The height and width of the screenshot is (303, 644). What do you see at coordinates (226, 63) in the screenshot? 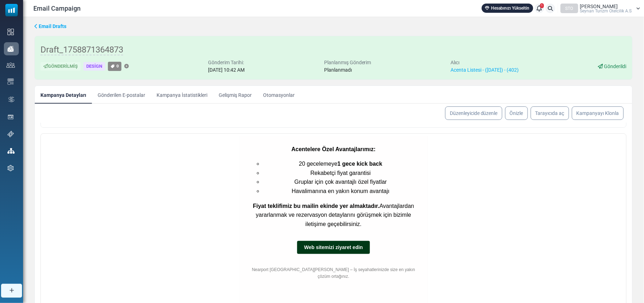
I see `div: Gönderim Tarihi:` at bounding box center [226, 63].